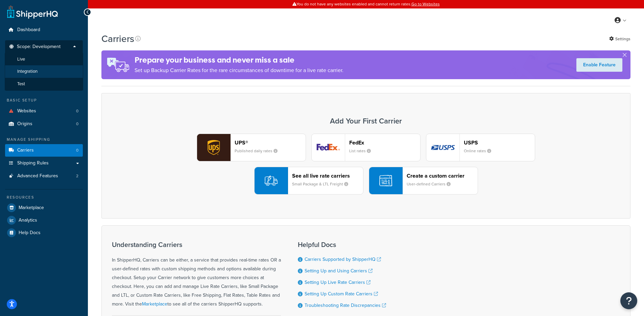 Image resolution: width=644 pixels, height=316 pixels. What do you see at coordinates (239, 71) in the screenshot?
I see `p: Set up Backup Carrier Rates for the rare circumstances of downtime for a live rate carrier.` at bounding box center [239, 71].